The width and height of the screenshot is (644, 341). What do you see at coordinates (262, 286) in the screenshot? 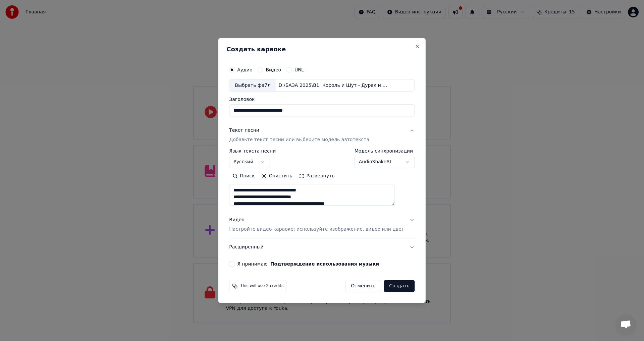
I see `span: This will use 2 credits` at bounding box center [262, 286].